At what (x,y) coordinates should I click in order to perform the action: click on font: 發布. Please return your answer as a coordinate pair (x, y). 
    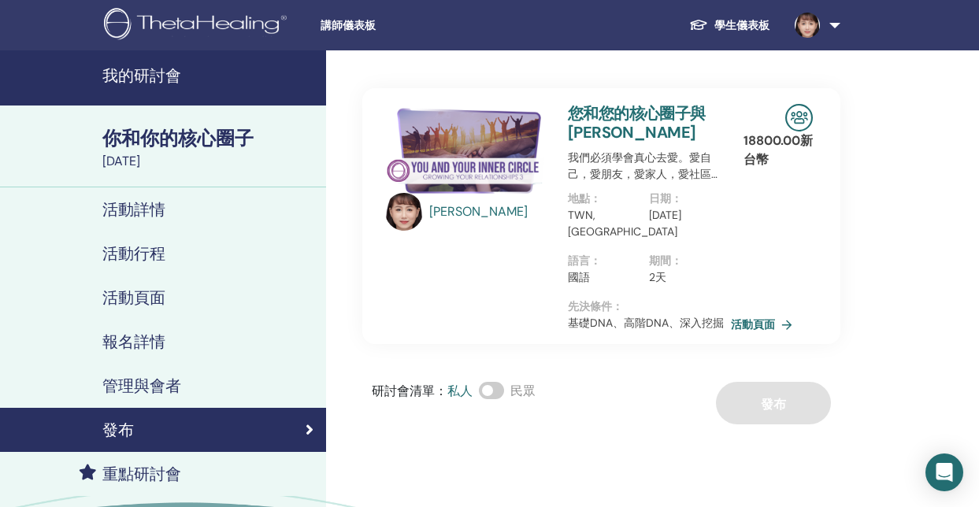
    Looking at the image, I should click on (118, 430).